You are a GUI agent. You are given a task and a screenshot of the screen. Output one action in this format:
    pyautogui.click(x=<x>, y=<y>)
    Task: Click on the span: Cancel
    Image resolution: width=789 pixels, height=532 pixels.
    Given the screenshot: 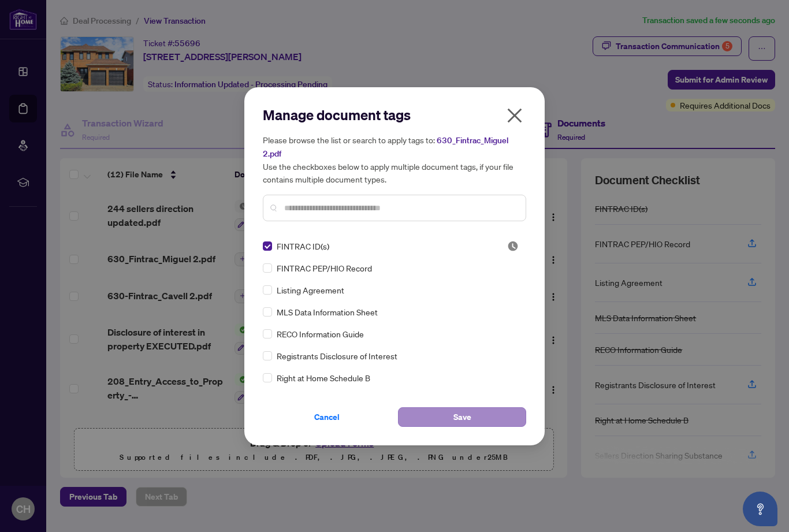 What is the action you would take?
    pyautogui.click(x=327, y=417)
    